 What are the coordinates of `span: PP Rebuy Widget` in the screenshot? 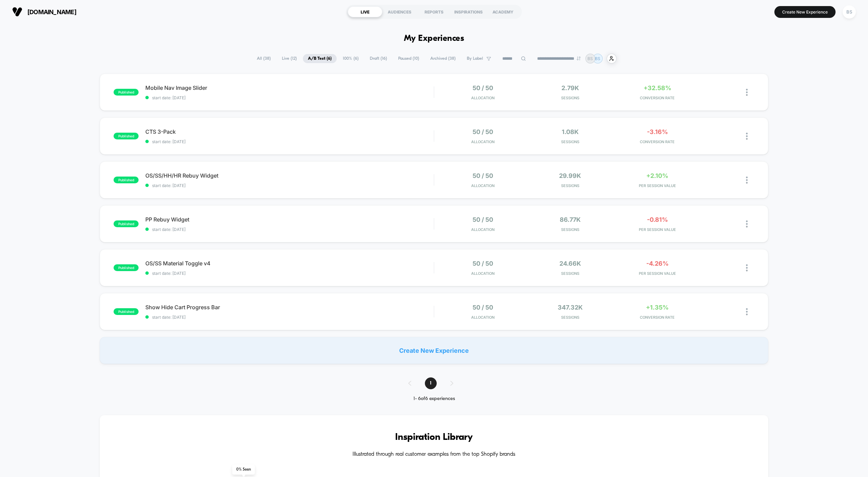 It's located at (289, 220).